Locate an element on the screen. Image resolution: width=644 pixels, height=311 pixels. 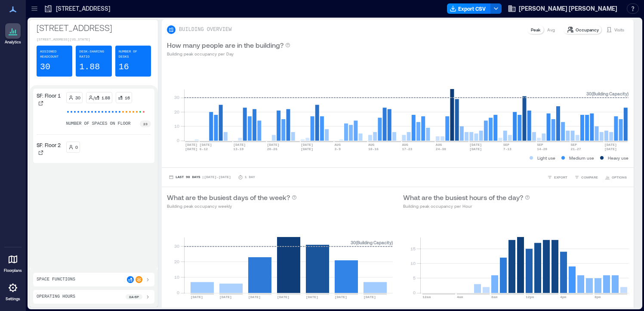
text: 8pm is located at coordinates (597, 297).